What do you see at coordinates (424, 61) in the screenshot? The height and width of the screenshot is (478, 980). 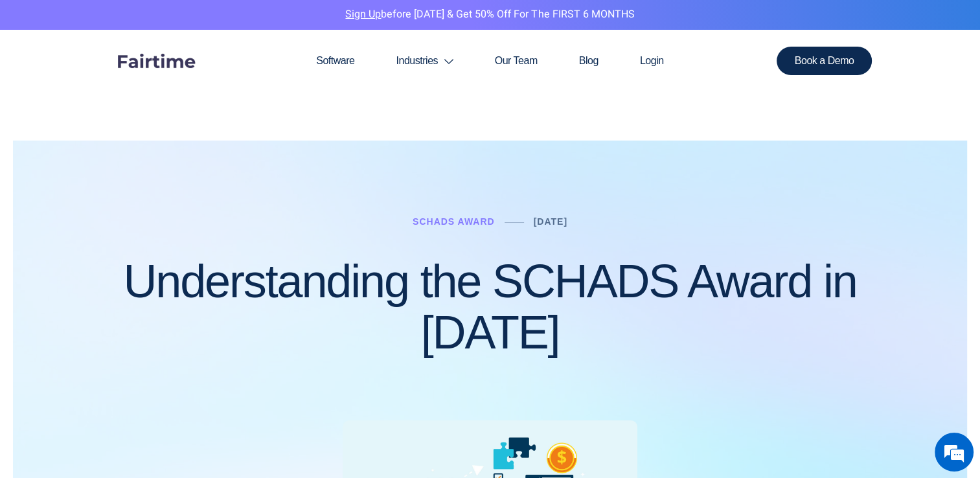 I see `a: Industries` at bounding box center [424, 61].